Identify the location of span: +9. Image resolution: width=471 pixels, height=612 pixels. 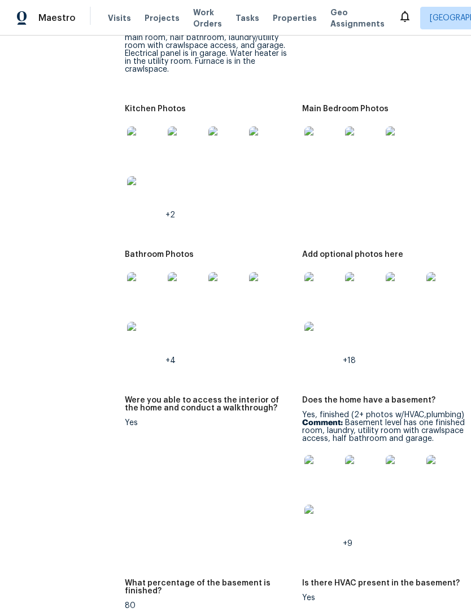
(347, 544).